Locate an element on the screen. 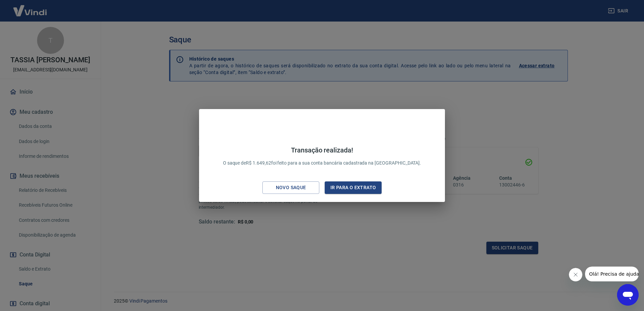 This screenshot has width=644, height=311. button: Ir para o extrato is located at coordinates (353, 188).